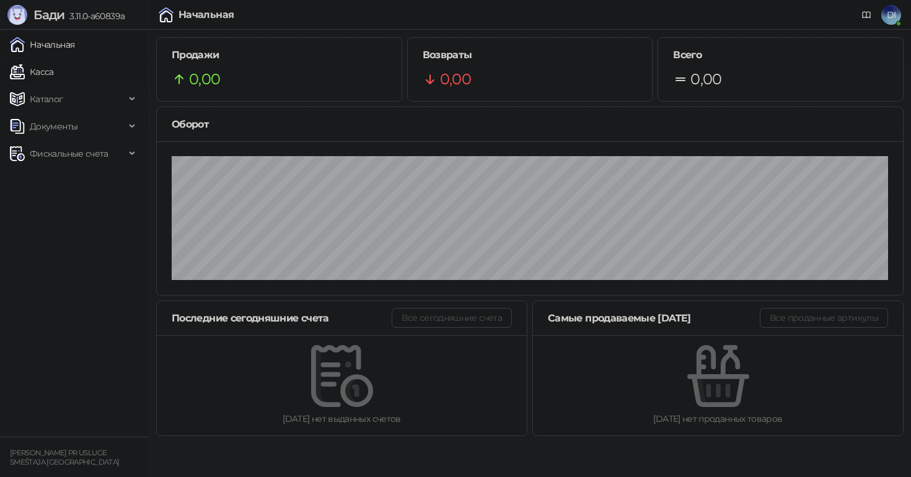 The width and height of the screenshot is (911, 477). I want to click on a: Начальная, so click(42, 45).